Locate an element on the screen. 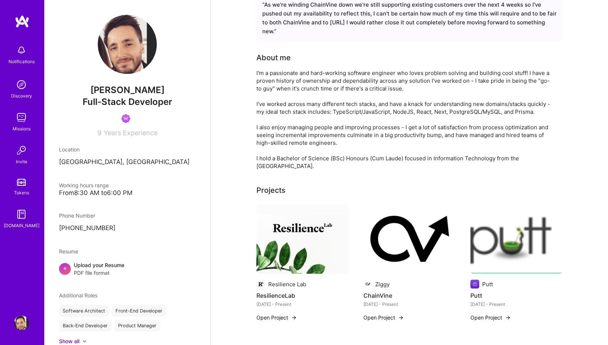 Image resolution: width=608 pixels, height=345 pixels. div: Back-End Developer is located at coordinates (85, 325).